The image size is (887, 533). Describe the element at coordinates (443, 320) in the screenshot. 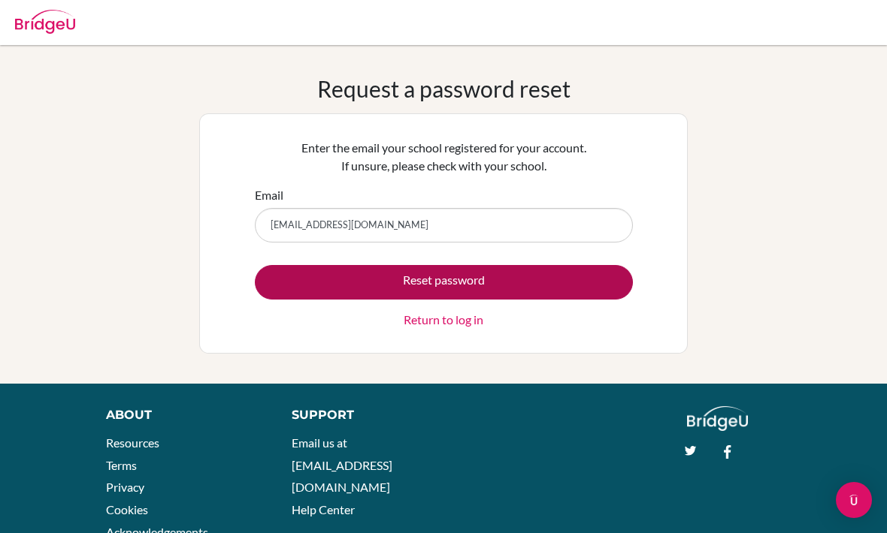

I see `a: Return to log in` at that location.